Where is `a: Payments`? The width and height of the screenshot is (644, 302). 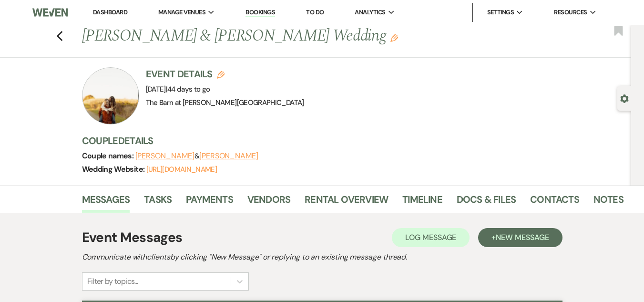 a: Payments is located at coordinates (209, 203).